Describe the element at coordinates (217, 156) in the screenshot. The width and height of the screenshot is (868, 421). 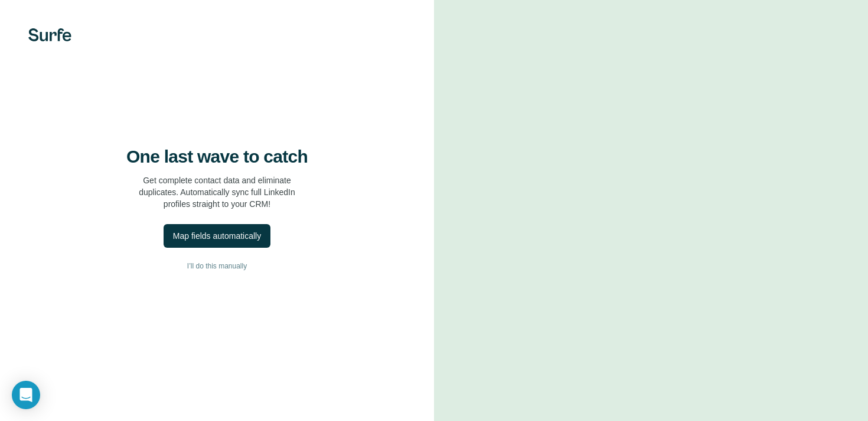
I see `h4: One last wave to catch` at that location.